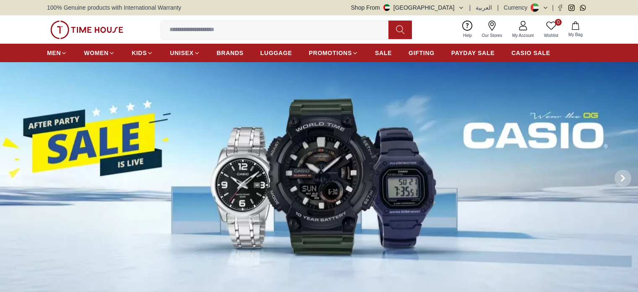  I want to click on a: PAYDAY SALE, so click(473, 53).